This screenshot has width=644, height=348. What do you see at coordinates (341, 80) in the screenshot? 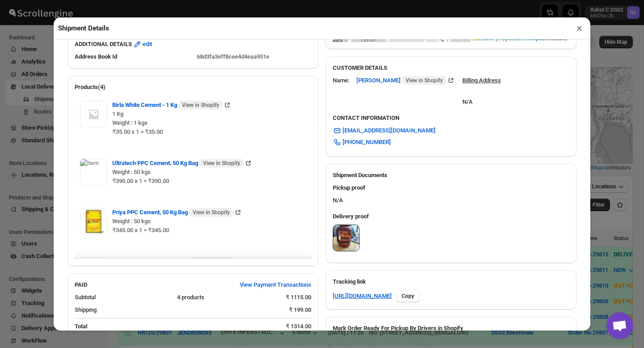
I see `div: Name:` at bounding box center [341, 80].